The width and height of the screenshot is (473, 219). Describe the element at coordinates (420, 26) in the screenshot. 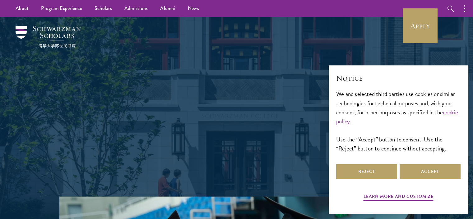

I see `a: Apply` at that location.